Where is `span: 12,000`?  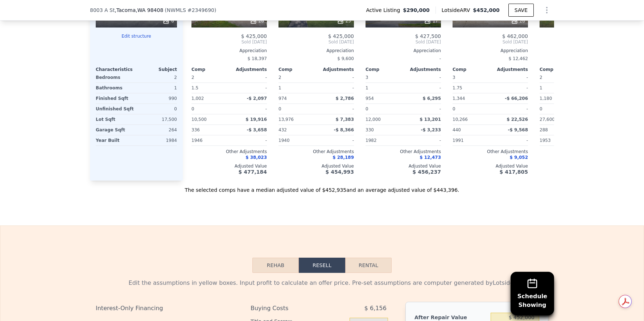
span: 12,000 is located at coordinates (373, 120).